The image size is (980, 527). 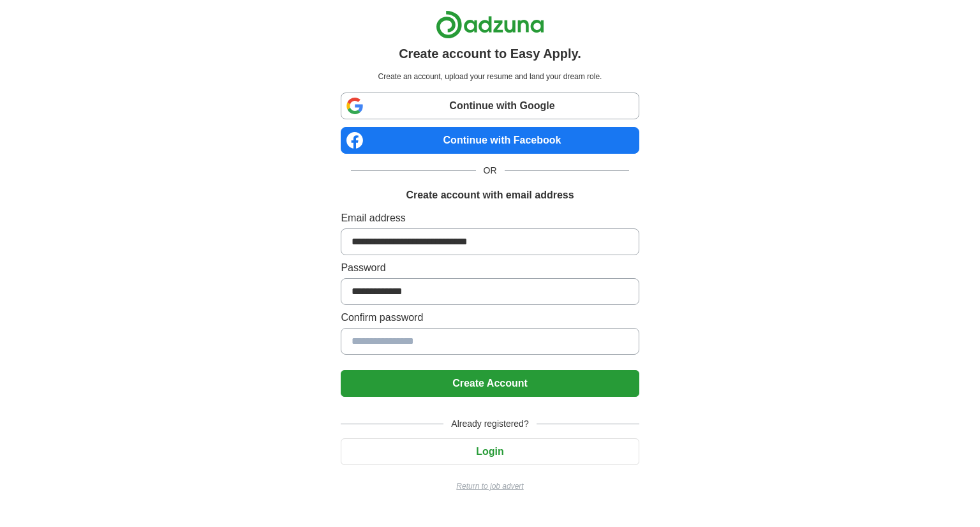 What do you see at coordinates (490, 170) in the screenshot?
I see `span: OR` at bounding box center [490, 170].